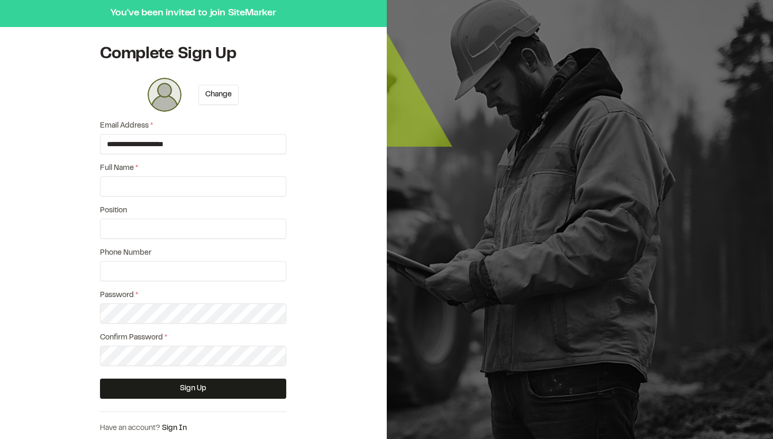 The width and height of the screenshot is (773, 439). Describe the element at coordinates (193, 253) in the screenshot. I see `label: Phone Number` at that location.